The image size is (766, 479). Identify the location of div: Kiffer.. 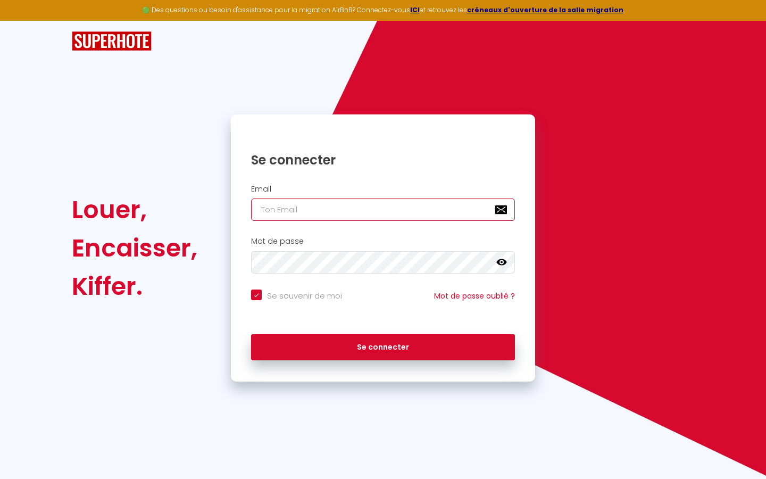
(135, 286).